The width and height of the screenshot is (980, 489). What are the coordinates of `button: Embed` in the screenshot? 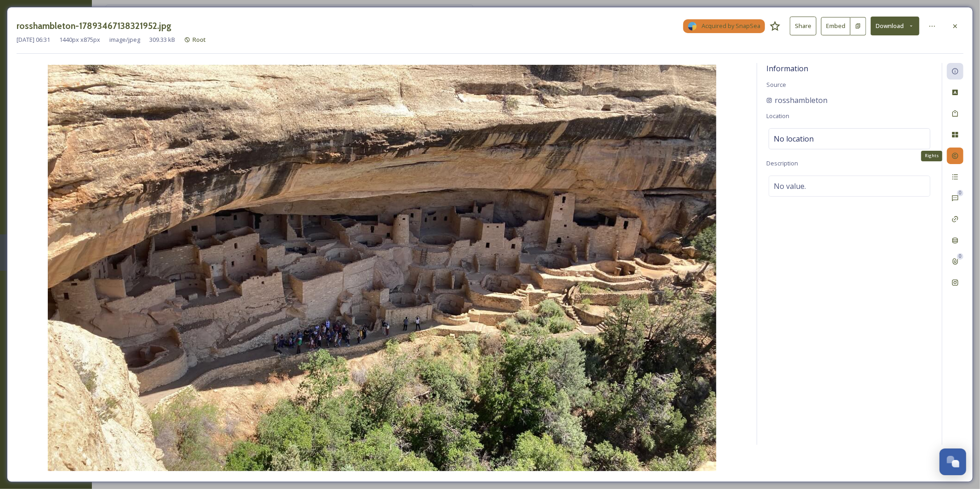 It's located at (836, 26).